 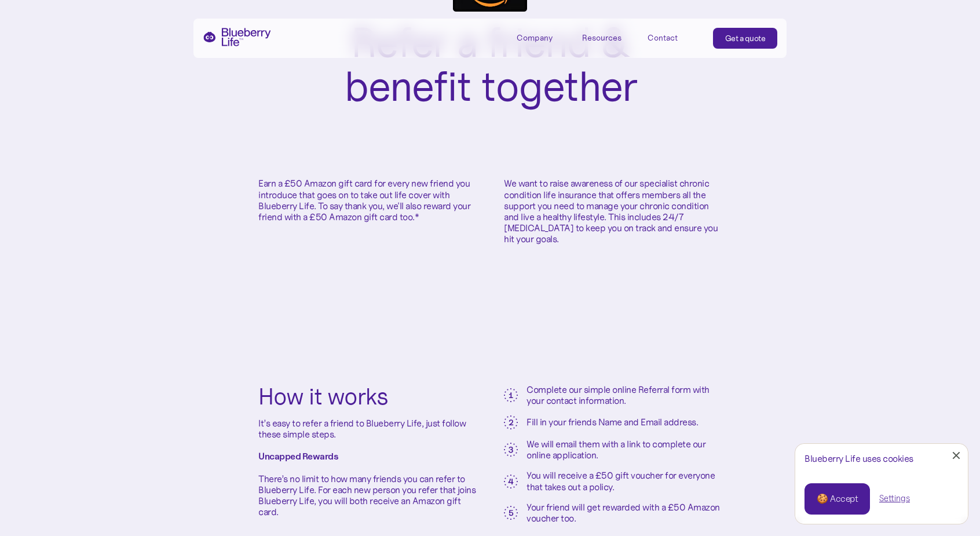 What do you see at coordinates (956, 456) in the screenshot?
I see `div: Close Cookie Popup` at bounding box center [956, 456].